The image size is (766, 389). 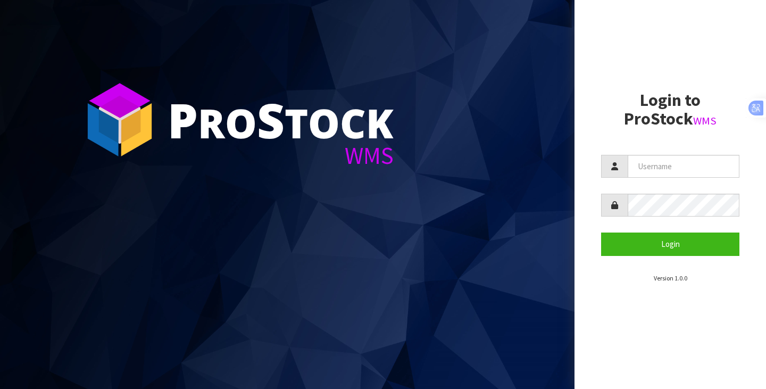 What do you see at coordinates (670, 244) in the screenshot?
I see `button: Login` at bounding box center [670, 244].